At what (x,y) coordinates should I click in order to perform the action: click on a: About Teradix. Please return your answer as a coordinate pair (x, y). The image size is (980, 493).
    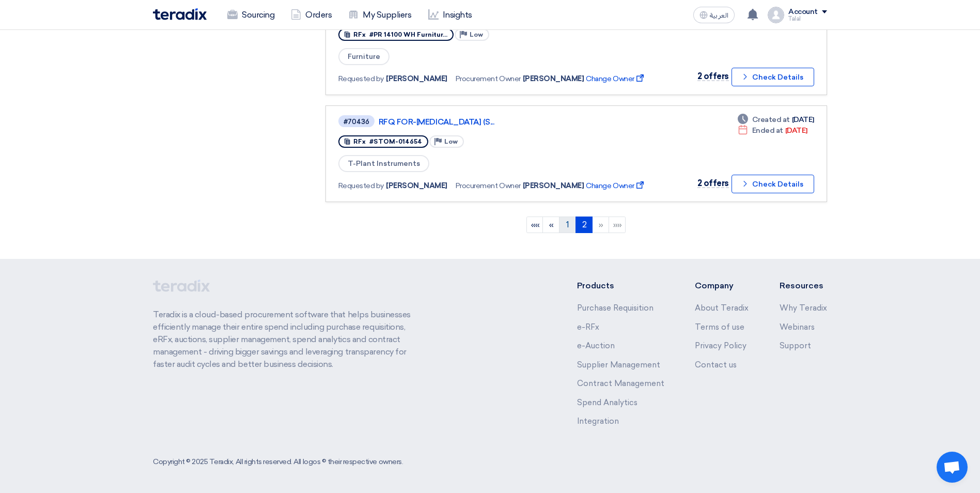
    Looking at the image, I should click on (722, 308).